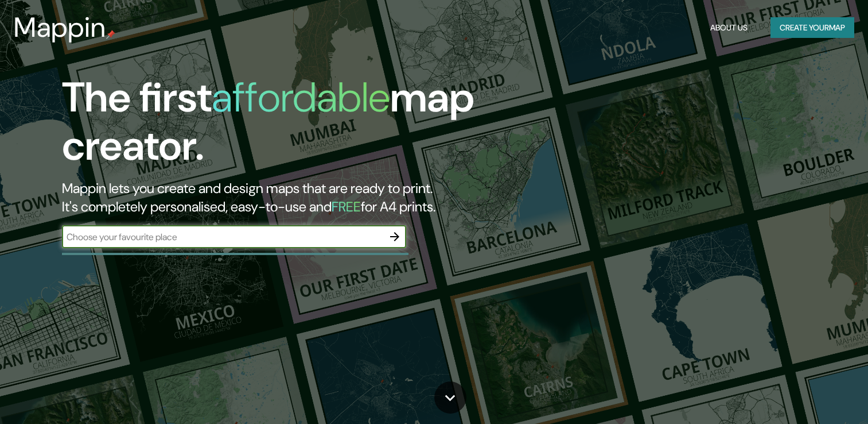  What do you see at coordinates (729, 28) in the screenshot?
I see `button: About Us` at bounding box center [729, 28].